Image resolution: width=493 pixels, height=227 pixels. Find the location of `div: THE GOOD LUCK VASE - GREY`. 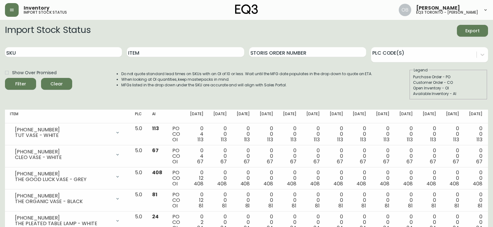

div: THE GOOD LUCK VASE - GREY is located at coordinates (63, 180).